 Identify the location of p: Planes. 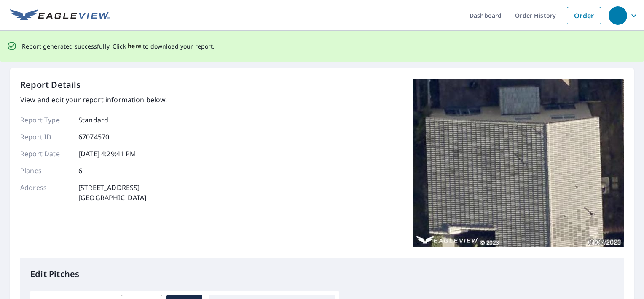
(46, 170).